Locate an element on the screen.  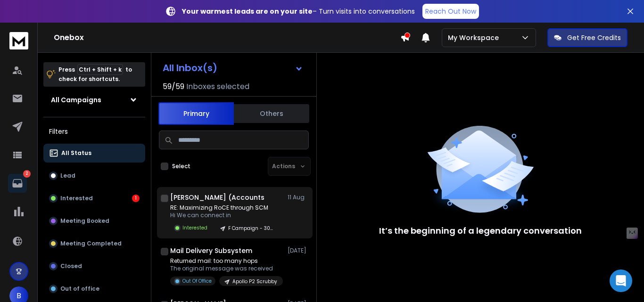
p: Lead is located at coordinates (68, 176).